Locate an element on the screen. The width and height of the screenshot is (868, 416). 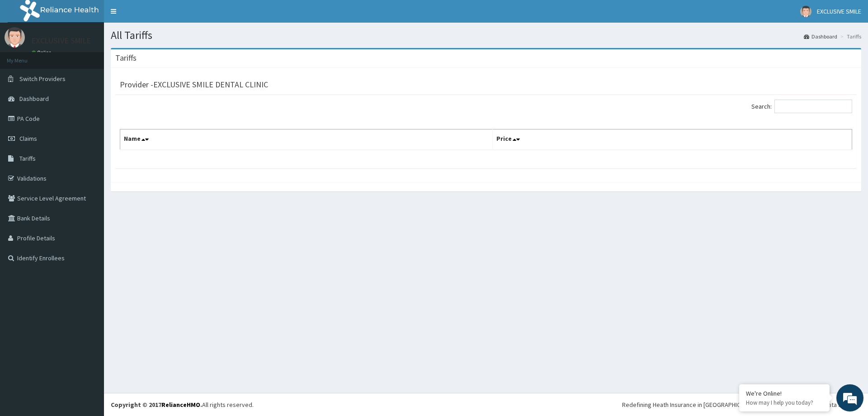
label: Search: is located at coordinates (801, 107).